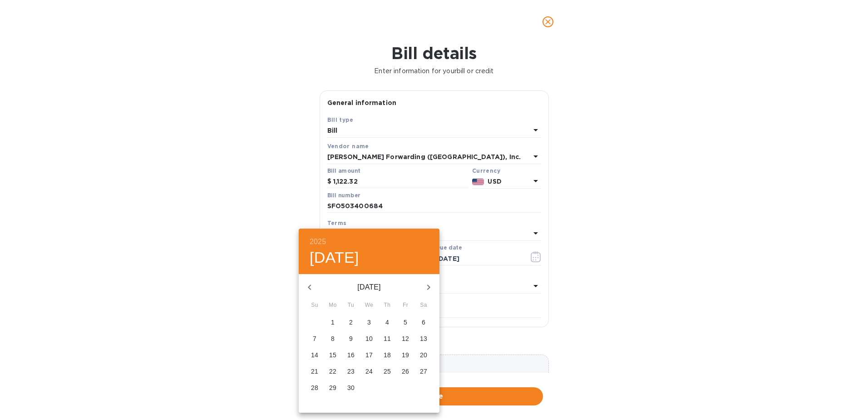  Describe the element at coordinates (315, 387) in the screenshot. I see `p: 28` at that location.